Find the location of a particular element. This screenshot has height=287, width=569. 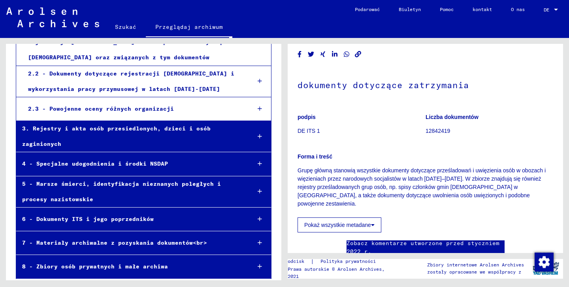

img: yv_logo.png is located at coordinates (545, 268).